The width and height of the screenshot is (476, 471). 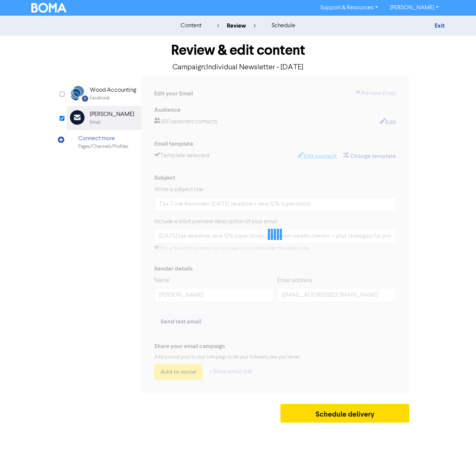 I want to click on a: Exit, so click(x=439, y=26).